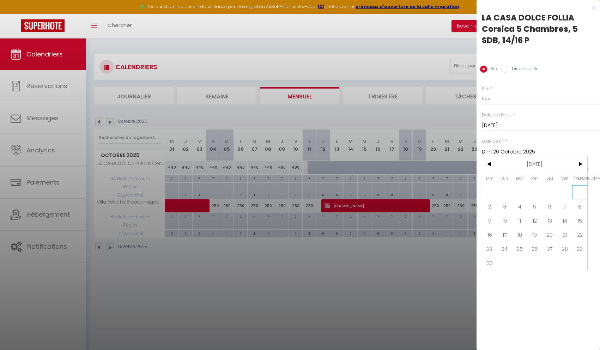 The width and height of the screenshot is (600, 350). What do you see at coordinates (535, 178) in the screenshot?
I see `span: Mer` at bounding box center [535, 178].